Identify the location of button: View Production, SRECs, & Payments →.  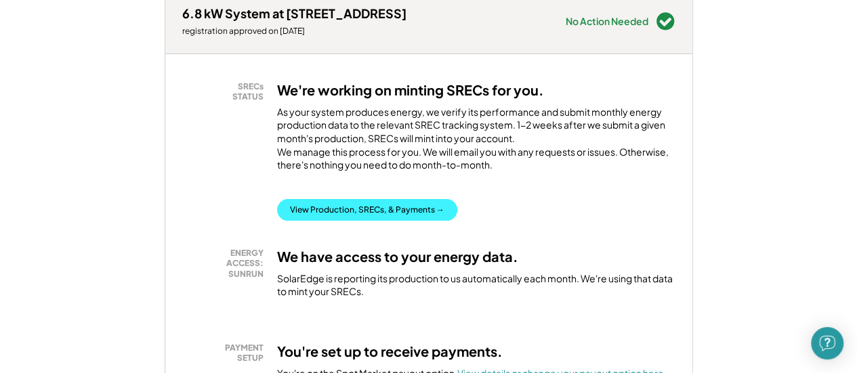
(367, 210).